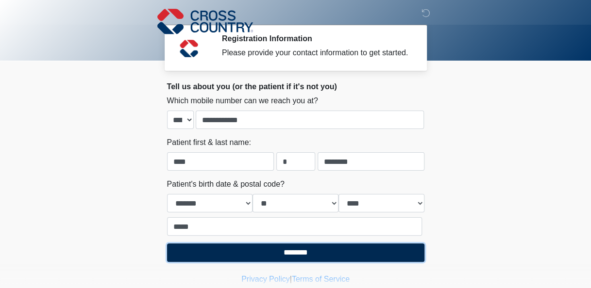 The height and width of the screenshot is (288, 591). Describe the element at coordinates (315, 53) in the screenshot. I see `div: Please provide your contact information to get started.` at that location.